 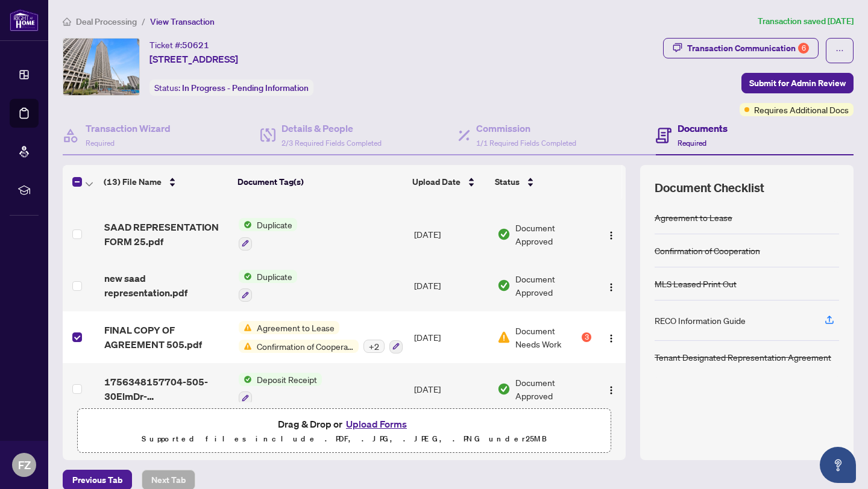 What do you see at coordinates (547, 337) in the screenshot?
I see `span: Document Needs Work` at bounding box center [547, 337].